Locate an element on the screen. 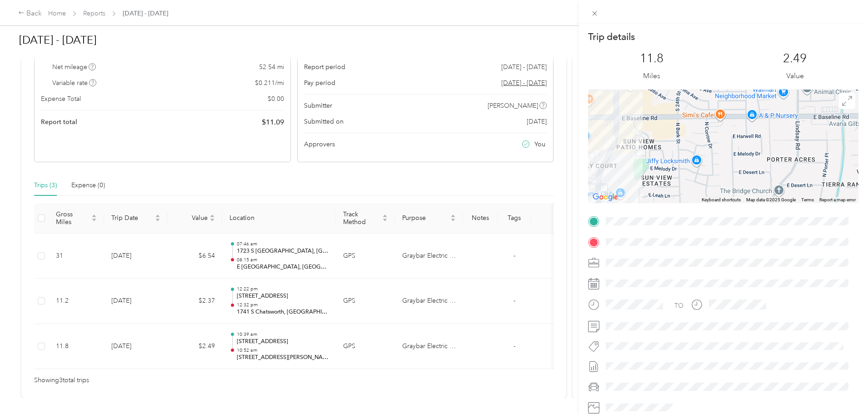 The width and height of the screenshot is (868, 414). button: Keyboard shortcuts is located at coordinates (721, 200).